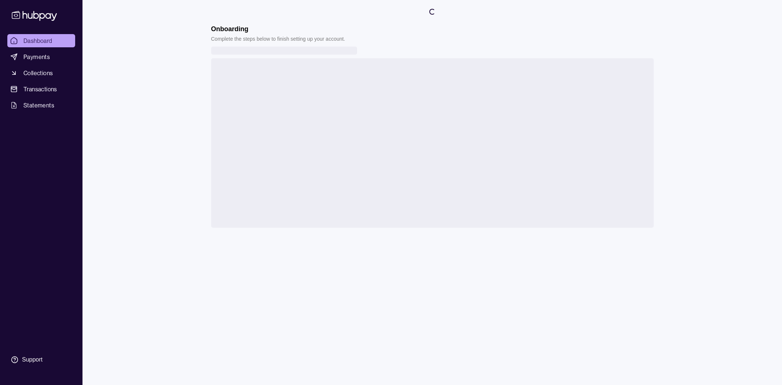 The height and width of the screenshot is (385, 782). Describe the element at coordinates (41, 360) in the screenshot. I see `a: Support` at that location.